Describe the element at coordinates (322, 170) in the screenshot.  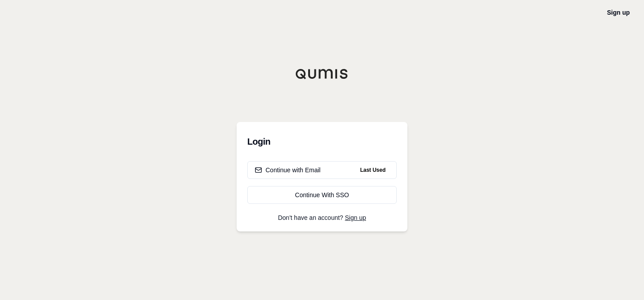
I see `button: Continue with EmailLast Used` at that location.